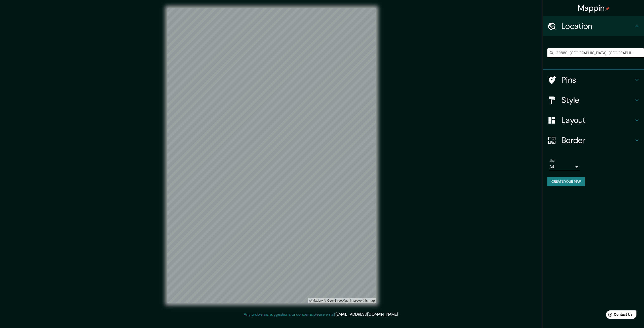 The width and height of the screenshot is (644, 328). Describe the element at coordinates (597, 26) in the screenshot. I see `h4: Location` at that location.